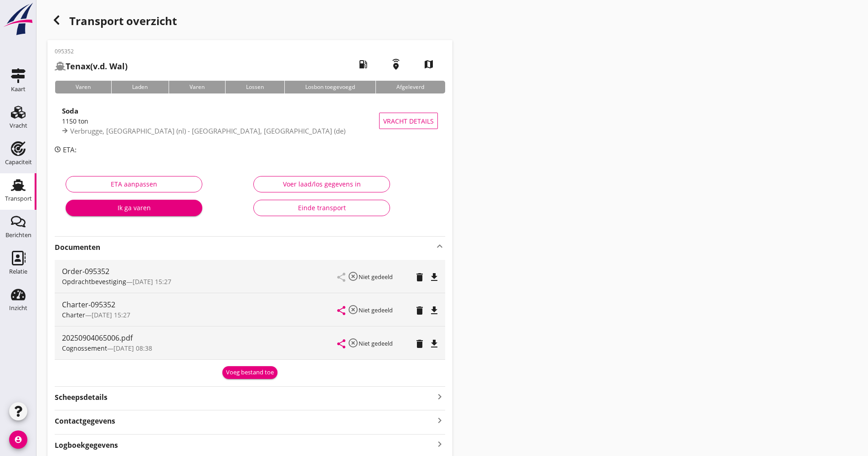  I want to click on strong: Soda, so click(71, 111).